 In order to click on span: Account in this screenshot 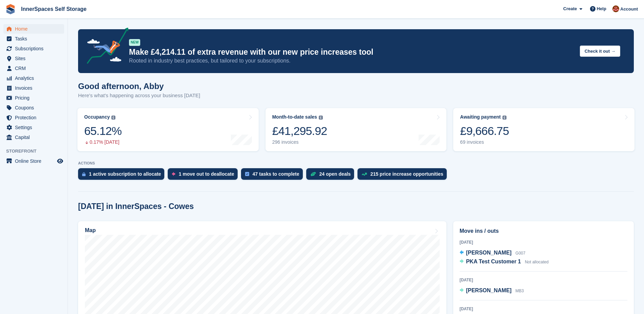, I will do `click(629, 9)`.